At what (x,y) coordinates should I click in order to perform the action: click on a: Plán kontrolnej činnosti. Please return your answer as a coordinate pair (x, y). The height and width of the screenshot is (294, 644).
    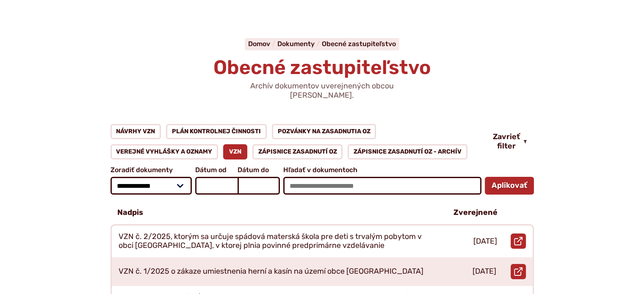
    Looking at the image, I should click on (216, 132).